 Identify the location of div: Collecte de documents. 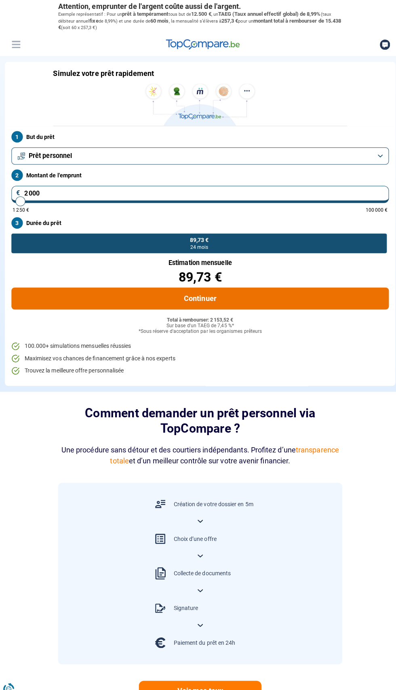
(200, 568).